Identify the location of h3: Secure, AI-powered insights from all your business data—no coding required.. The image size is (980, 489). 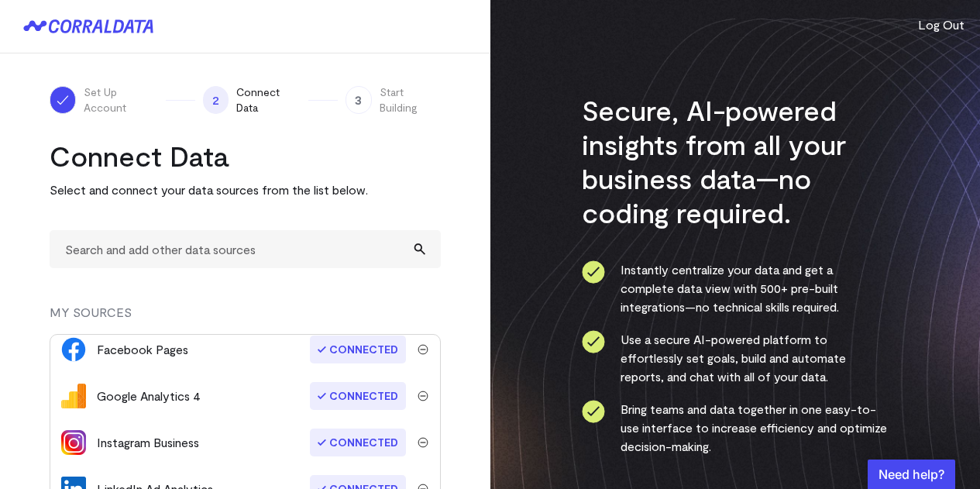
(734, 161).